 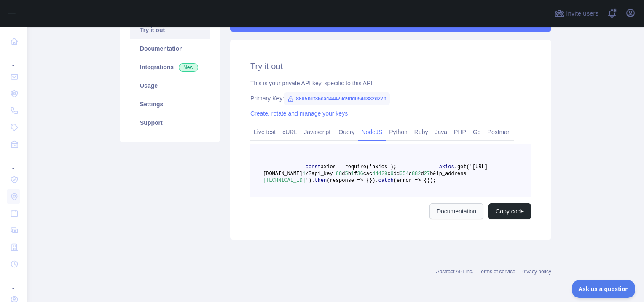 I want to click on a: NodeJS, so click(x=372, y=132).